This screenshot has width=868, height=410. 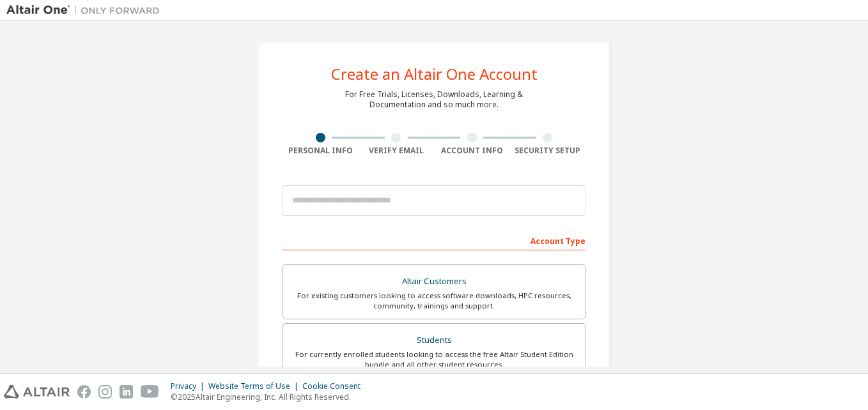 What do you see at coordinates (434, 340) in the screenshot?
I see `div: Students` at bounding box center [434, 340].